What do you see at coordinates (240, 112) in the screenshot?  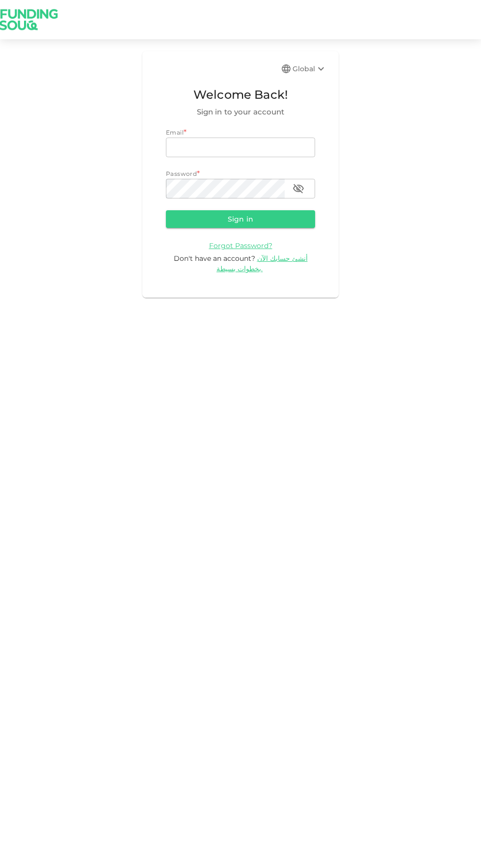 I see `span: Sign in to your account` at bounding box center [240, 112].